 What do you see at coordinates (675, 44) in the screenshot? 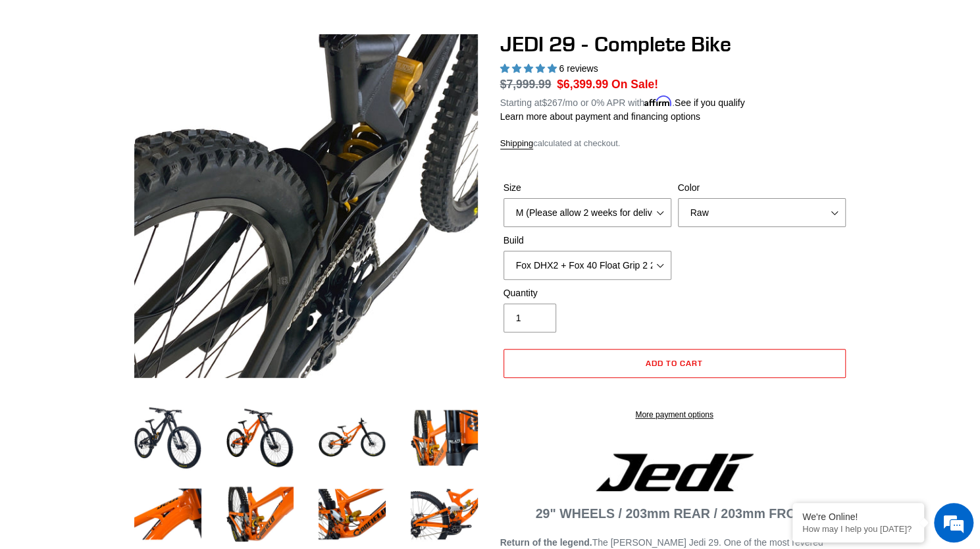
I see `h1: JEDI 29 - Complete Bike` at bounding box center [675, 44].